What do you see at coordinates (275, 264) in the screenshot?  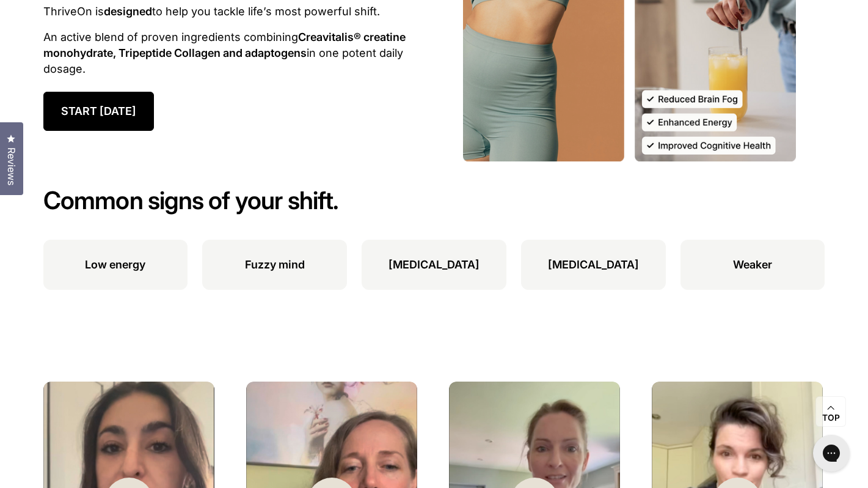 I see `p: Fuzzy mind` at bounding box center [275, 264].